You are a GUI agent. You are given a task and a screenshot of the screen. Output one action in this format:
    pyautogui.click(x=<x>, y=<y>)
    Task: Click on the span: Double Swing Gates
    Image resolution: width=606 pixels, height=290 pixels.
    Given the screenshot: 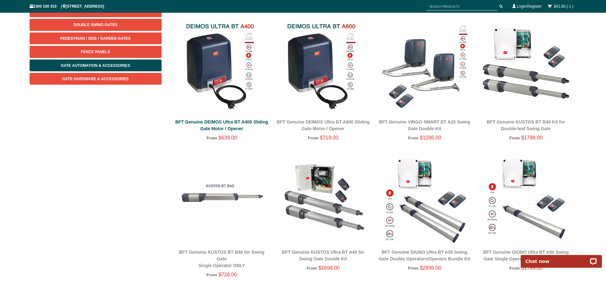 What is the action you would take?
    pyautogui.click(x=95, y=25)
    